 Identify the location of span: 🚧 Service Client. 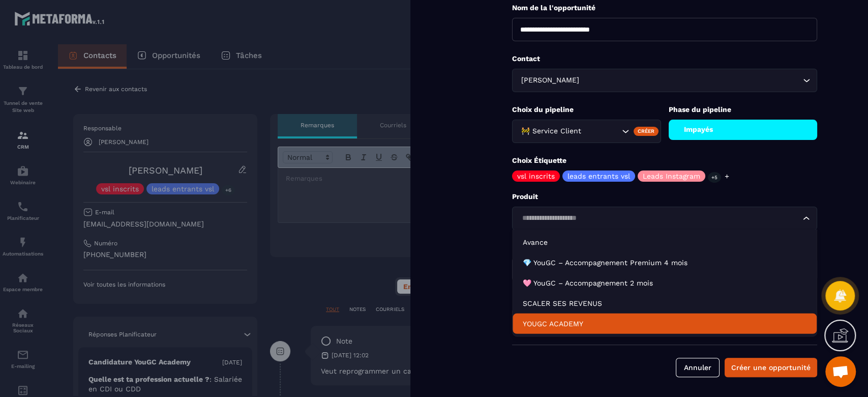
(551, 131).